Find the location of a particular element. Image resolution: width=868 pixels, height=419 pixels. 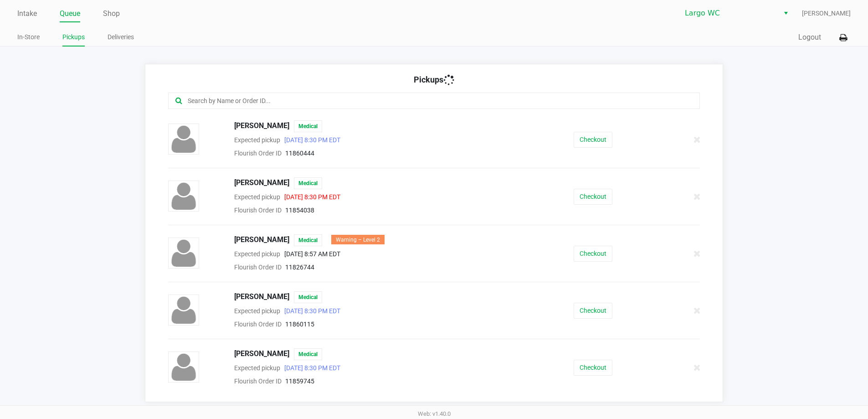

span: 11860444 is located at coordinates (300, 153).